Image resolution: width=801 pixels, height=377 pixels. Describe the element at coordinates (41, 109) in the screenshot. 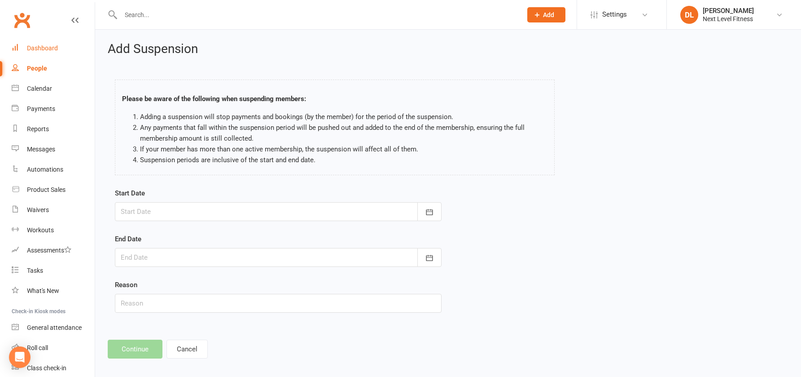

I see `div: Payments` at that location.